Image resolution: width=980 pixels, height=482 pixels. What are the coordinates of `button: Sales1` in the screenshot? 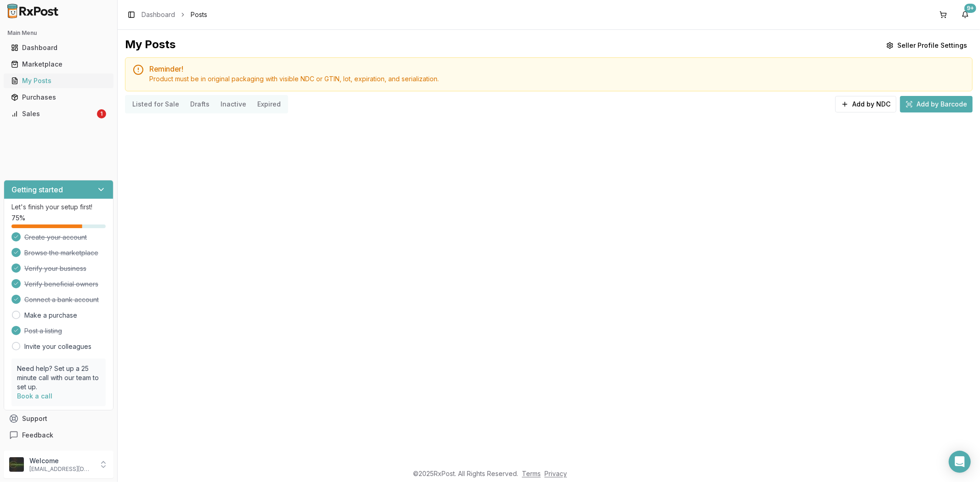 It's located at (58, 114).